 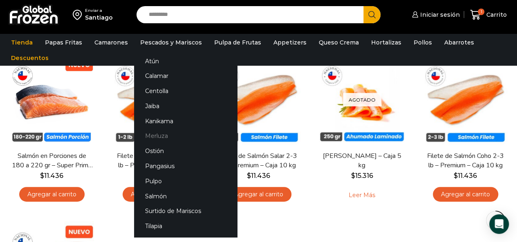 What do you see at coordinates (52, 195) in the screenshot?
I see `a: Agregar al carrito: “Salmón en Porciones de 180 a 220 gr - Super Prime - Caja 5 kg”` at bounding box center [52, 195].